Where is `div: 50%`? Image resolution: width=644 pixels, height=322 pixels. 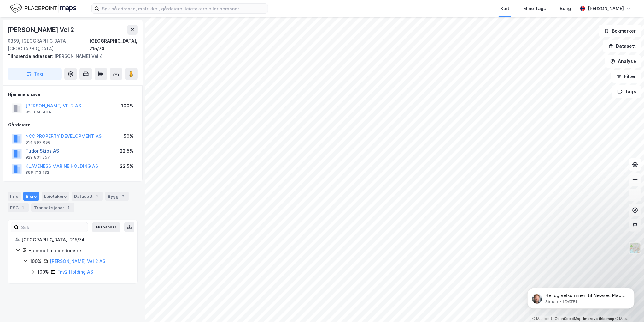 div: 50% is located at coordinates (128, 136).